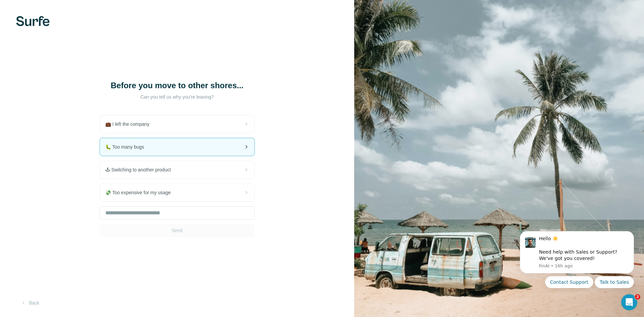 The image size is (644, 317). Describe the element at coordinates (130, 124) in the screenshot. I see `span: 💼 I left the company` at that location.